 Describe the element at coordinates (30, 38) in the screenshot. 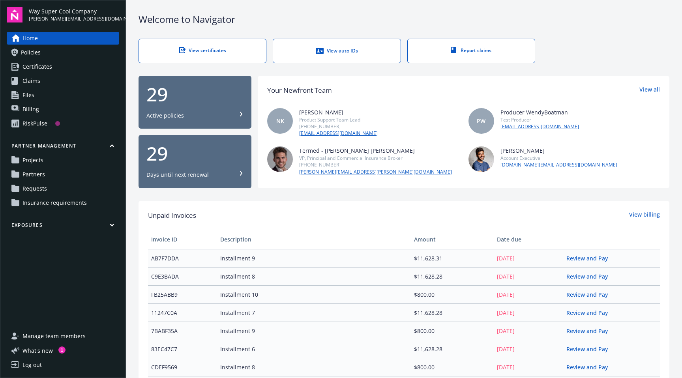

I see `span: Home` at that location.